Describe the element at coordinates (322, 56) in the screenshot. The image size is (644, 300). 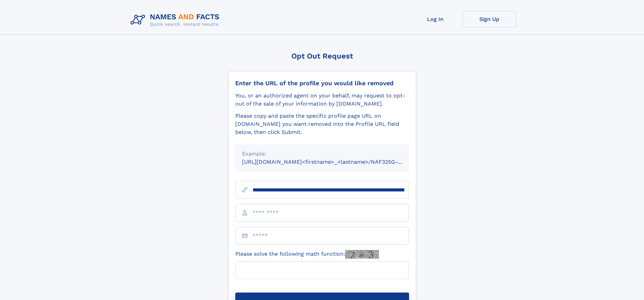
I see `div: Opt Out Request` at that location.